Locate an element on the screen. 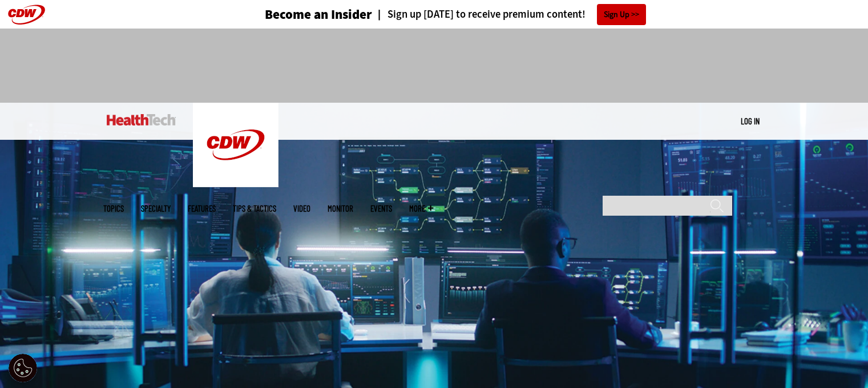 The width and height of the screenshot is (868, 388). h3: Become an Insider is located at coordinates (318, 14).